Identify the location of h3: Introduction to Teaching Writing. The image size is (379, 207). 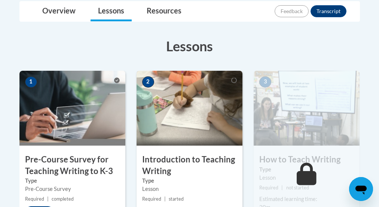
(189, 165).